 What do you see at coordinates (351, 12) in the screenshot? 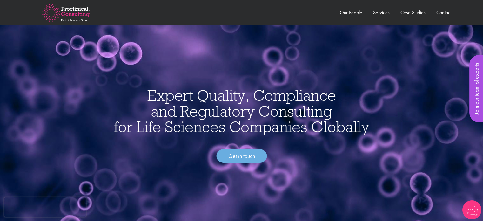
I see `a: Our People` at bounding box center [351, 12].